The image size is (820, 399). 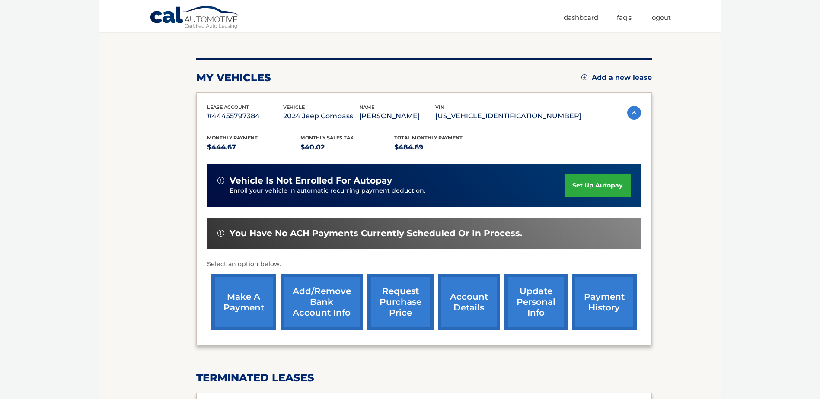 What do you see at coordinates (232, 138) in the screenshot?
I see `span: Monthly Payment` at bounding box center [232, 138].